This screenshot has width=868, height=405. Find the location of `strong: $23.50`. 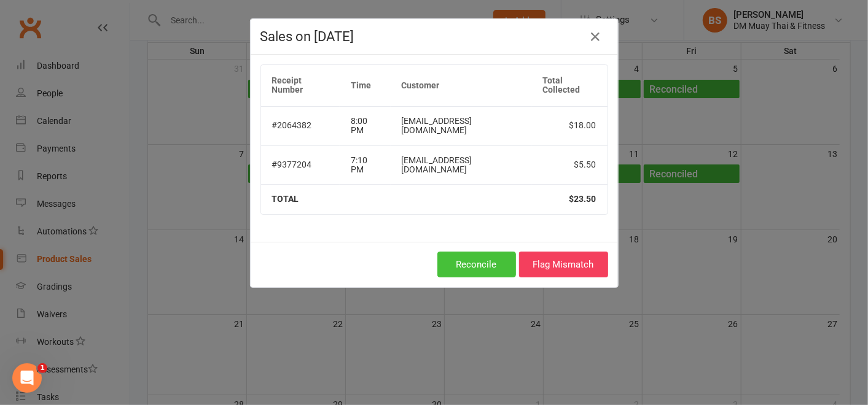

strong: $23.50 is located at coordinates (583, 199).